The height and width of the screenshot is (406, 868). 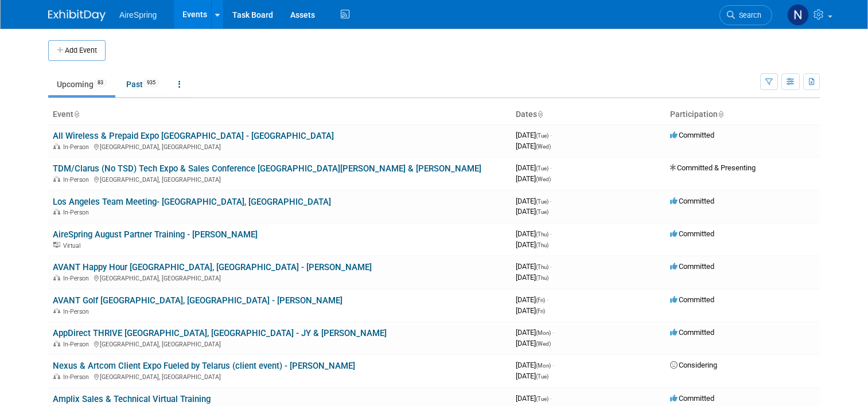 What do you see at coordinates (100, 82) in the screenshot?
I see `span: 83` at bounding box center [100, 82].